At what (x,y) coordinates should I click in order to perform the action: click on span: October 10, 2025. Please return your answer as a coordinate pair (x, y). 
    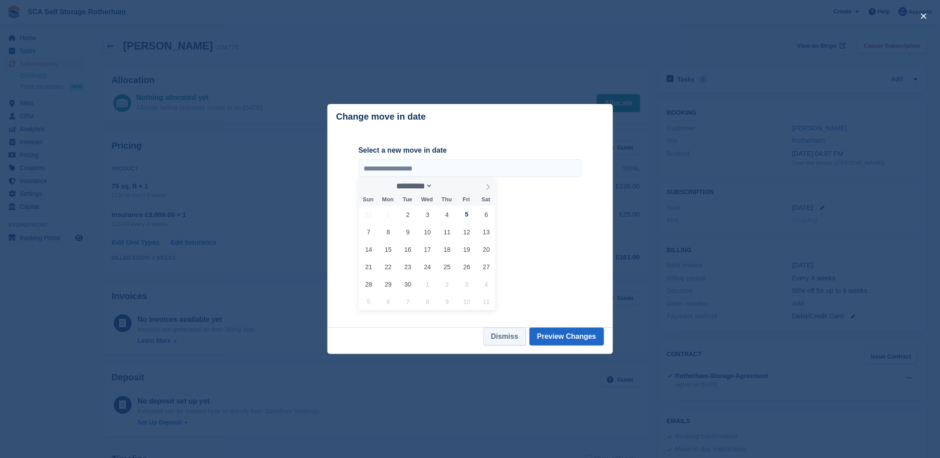
    Looking at the image, I should click on (467, 301).